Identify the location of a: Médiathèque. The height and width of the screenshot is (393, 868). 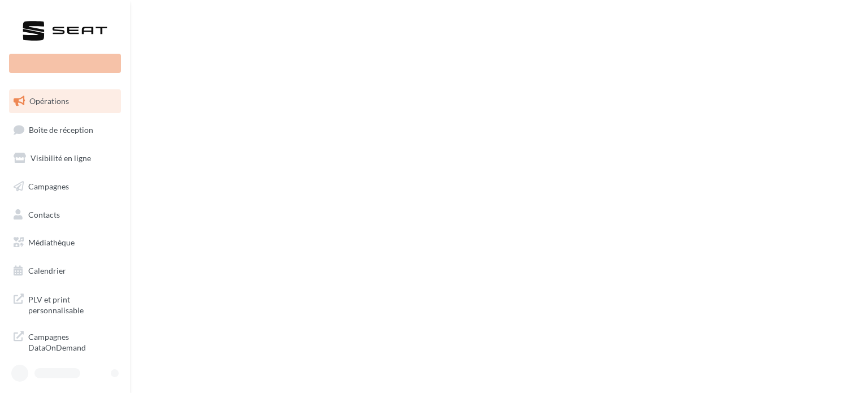
(65, 243).